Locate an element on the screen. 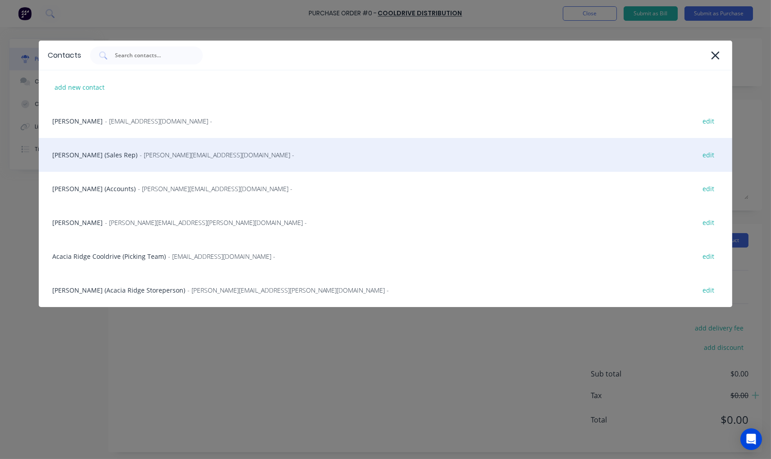 This screenshot has height=459, width=771. div: Acacia Ridge Cooldrive (Picking Team) is located at coordinates (386, 256).